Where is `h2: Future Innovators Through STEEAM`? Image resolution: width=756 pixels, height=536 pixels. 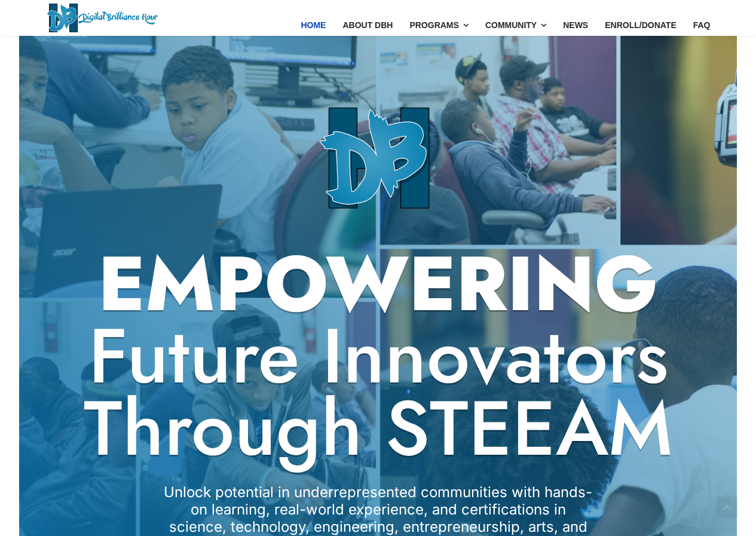
h2: Future Innovators Through STEEAM is located at coordinates (378, 356).